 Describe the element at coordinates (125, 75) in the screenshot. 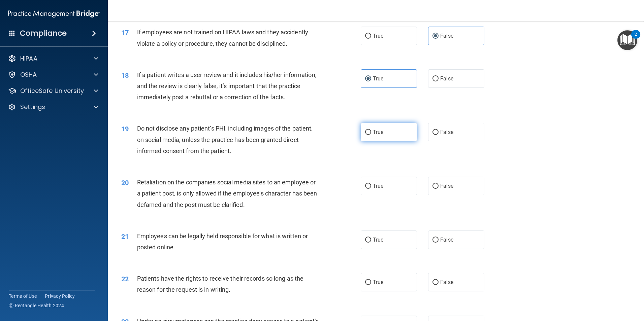

I see `span: 18` at that location.